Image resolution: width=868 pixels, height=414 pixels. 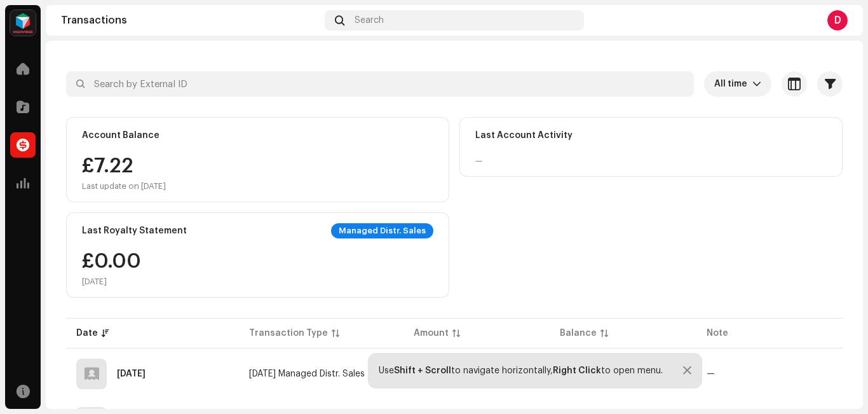 I want to click on span: All time, so click(x=734, y=83).